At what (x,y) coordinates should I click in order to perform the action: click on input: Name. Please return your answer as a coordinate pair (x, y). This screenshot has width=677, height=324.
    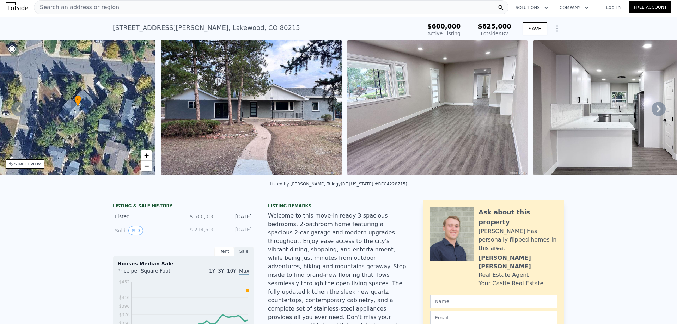
    Looking at the image, I should click on (494, 302).